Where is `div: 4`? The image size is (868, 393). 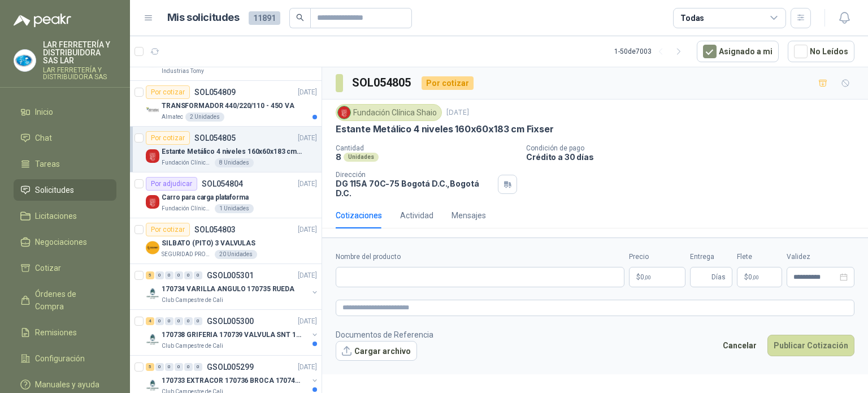 div: 4 is located at coordinates (150, 321).